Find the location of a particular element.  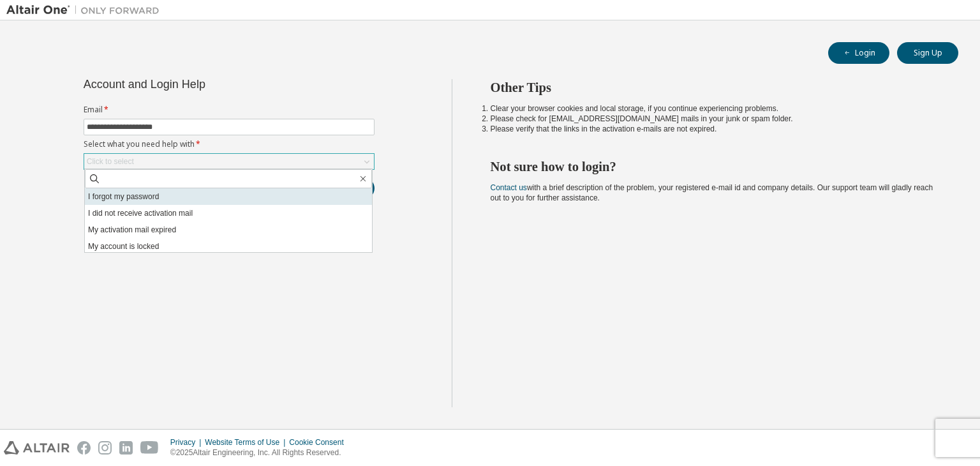

li: I forgot my password is located at coordinates (228, 197).